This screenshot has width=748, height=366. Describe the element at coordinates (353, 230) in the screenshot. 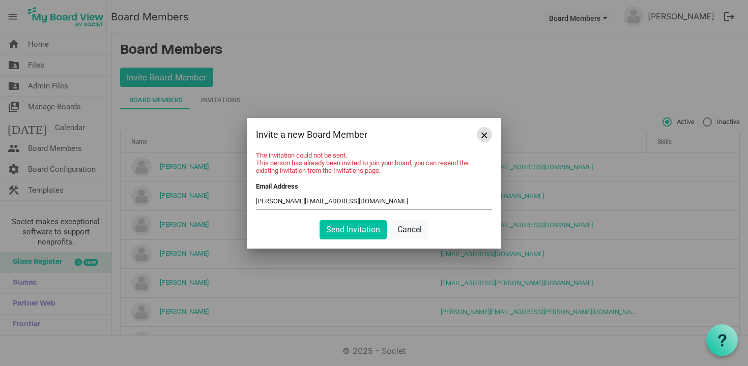

I see `button: Send Invitation` at that location.